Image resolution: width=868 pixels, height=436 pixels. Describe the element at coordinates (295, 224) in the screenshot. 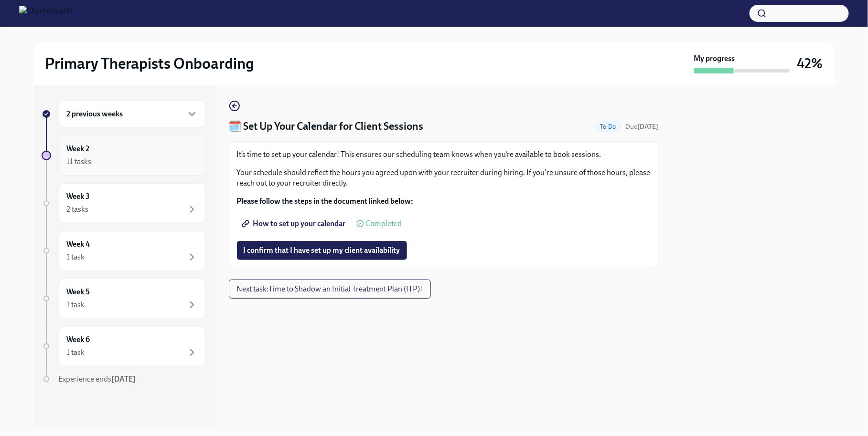

I see `span: How to set up your calendar` at that location.